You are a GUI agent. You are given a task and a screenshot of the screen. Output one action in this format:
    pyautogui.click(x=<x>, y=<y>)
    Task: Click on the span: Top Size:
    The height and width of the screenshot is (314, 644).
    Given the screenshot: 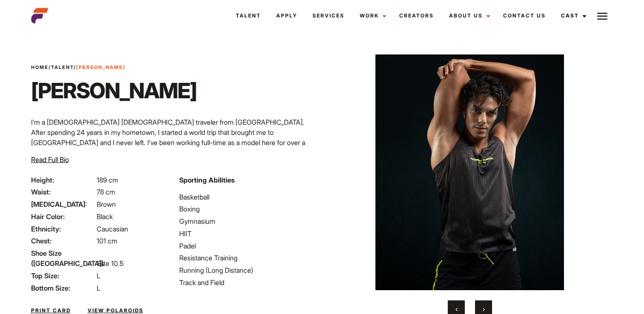 What is the action you would take?
    pyautogui.click(x=63, y=276)
    